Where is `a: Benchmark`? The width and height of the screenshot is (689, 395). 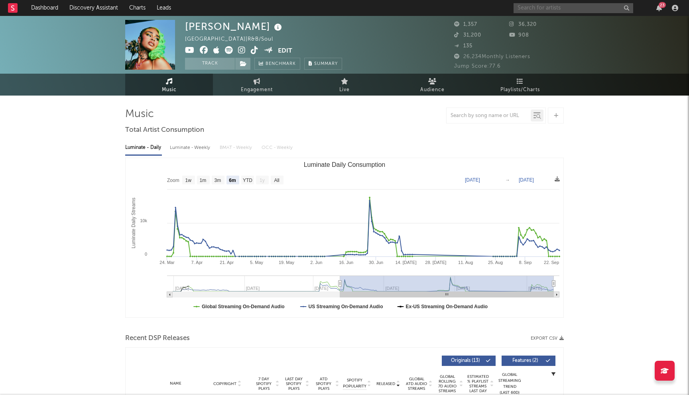
a: Benchmark is located at coordinates (277, 64).